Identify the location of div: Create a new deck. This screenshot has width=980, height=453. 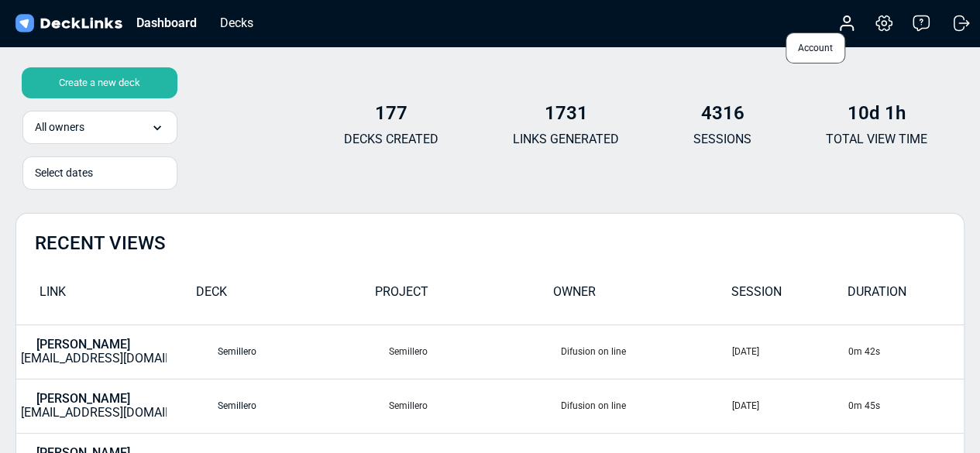
(99, 83).